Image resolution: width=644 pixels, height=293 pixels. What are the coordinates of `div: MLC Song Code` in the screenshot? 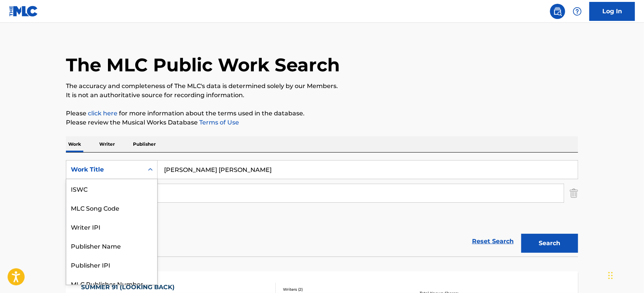 It's located at (112, 207).